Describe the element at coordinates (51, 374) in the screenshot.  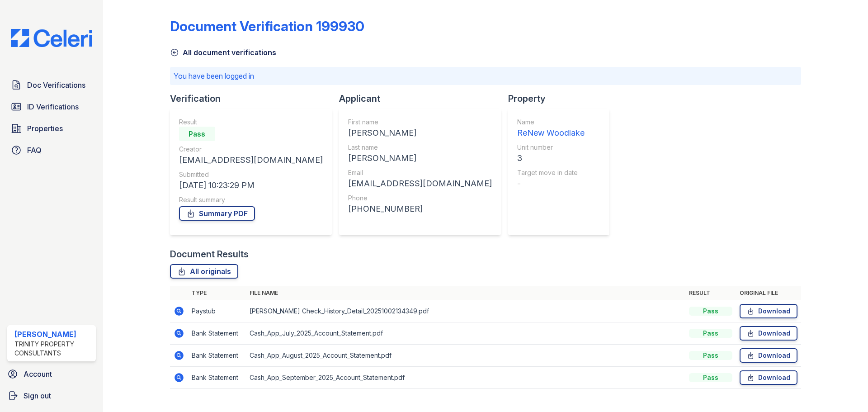
I see `a: Account` at that location.